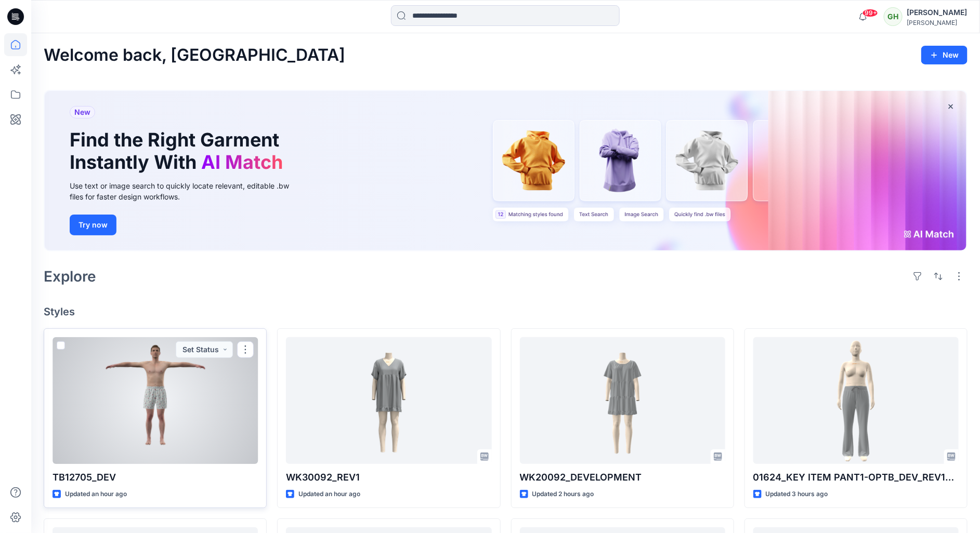 This screenshot has width=980, height=533. Describe the element at coordinates (389, 478) in the screenshot. I see `p: WK30092_REV1` at that location.